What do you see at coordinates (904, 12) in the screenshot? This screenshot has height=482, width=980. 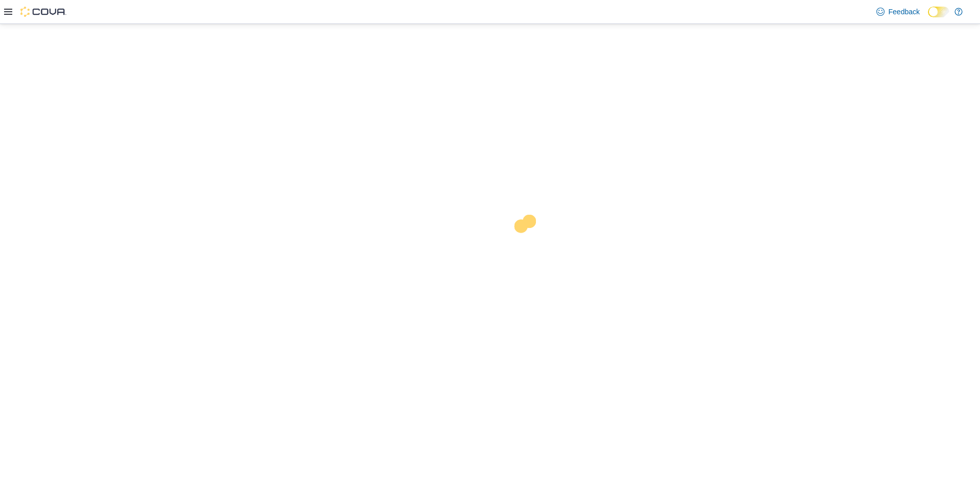 I see `span: Feedback` at bounding box center [904, 12].